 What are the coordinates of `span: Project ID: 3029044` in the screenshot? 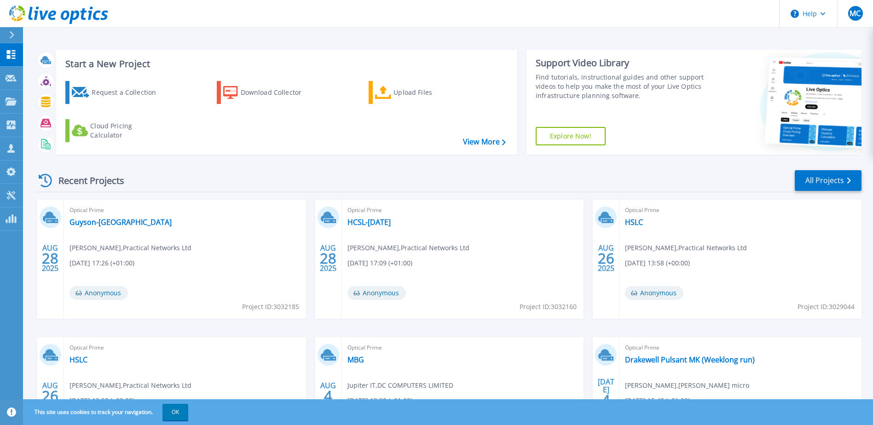 It's located at (826, 307).